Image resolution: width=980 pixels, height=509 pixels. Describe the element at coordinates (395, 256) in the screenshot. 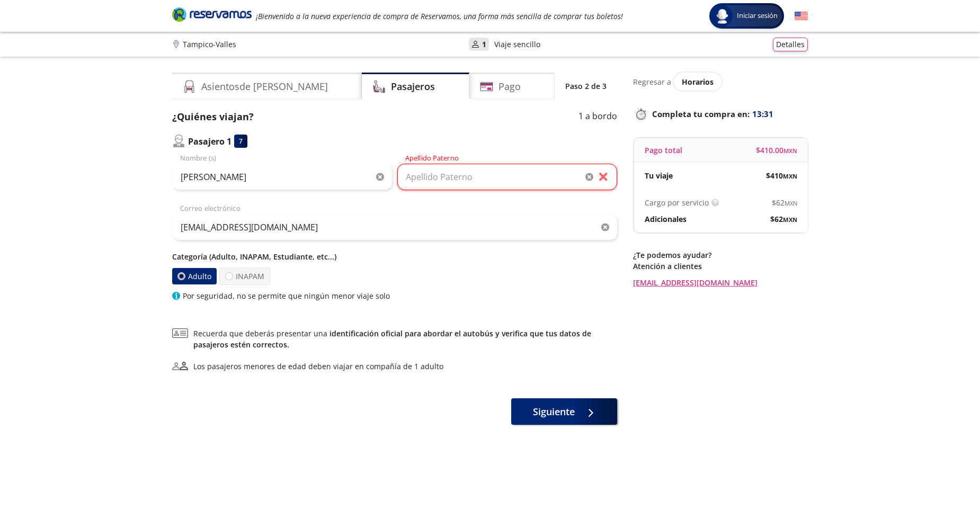

I see `p: Categoría (Adulto, INAPAM, Estudiante, etc...)` at that location.